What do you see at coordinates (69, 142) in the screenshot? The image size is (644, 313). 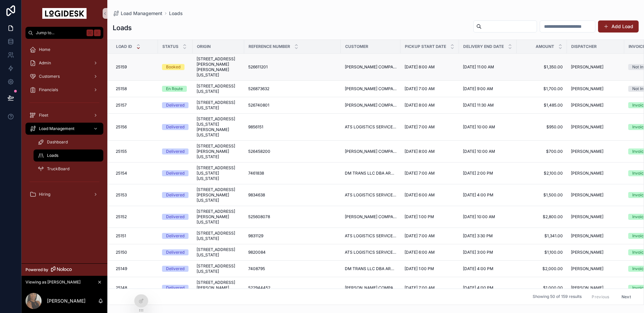 I see `a: Dashboard` at bounding box center [69, 142].